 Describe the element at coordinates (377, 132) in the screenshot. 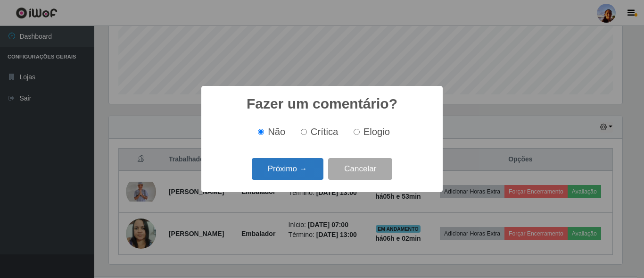

I see `span: Elogio` at that location.